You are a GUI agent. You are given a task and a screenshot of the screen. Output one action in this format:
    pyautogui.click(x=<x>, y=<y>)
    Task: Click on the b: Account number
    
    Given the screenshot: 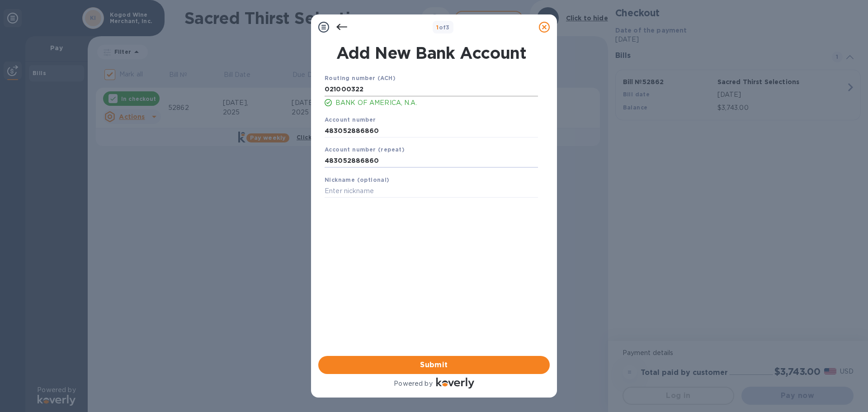 What is the action you would take?
    pyautogui.click(x=350, y=119)
    